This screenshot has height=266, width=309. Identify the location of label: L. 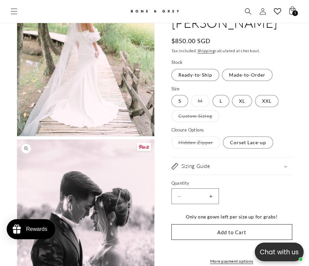
(221, 101).